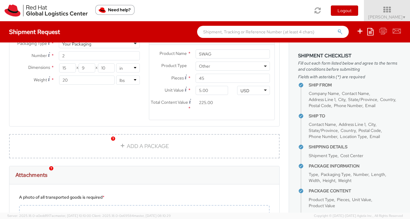 Image resolution: width=410 pixels, height=219 pixels. Describe the element at coordinates (345, 11) in the screenshot. I see `button: Logout` at that location.